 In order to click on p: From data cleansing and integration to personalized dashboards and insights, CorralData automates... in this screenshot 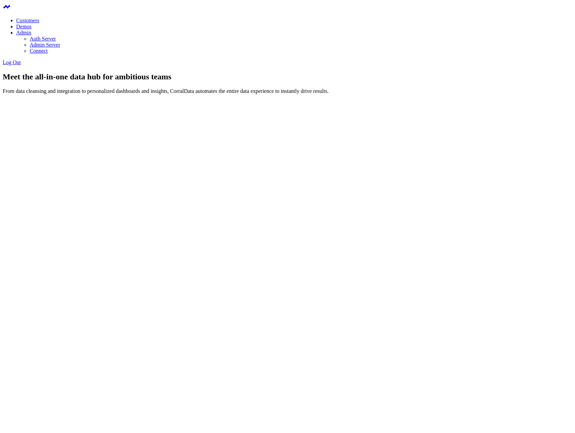, I will do `click(288, 91)`.